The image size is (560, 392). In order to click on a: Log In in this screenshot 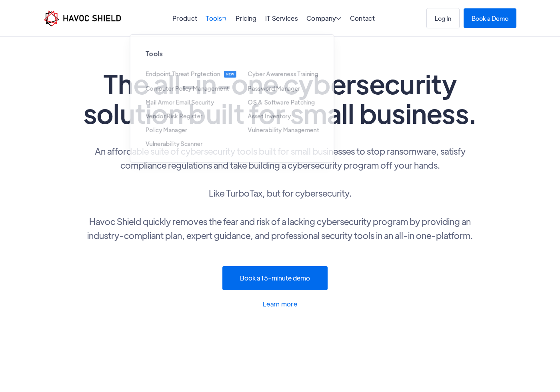, I will do `click(443, 18)`.